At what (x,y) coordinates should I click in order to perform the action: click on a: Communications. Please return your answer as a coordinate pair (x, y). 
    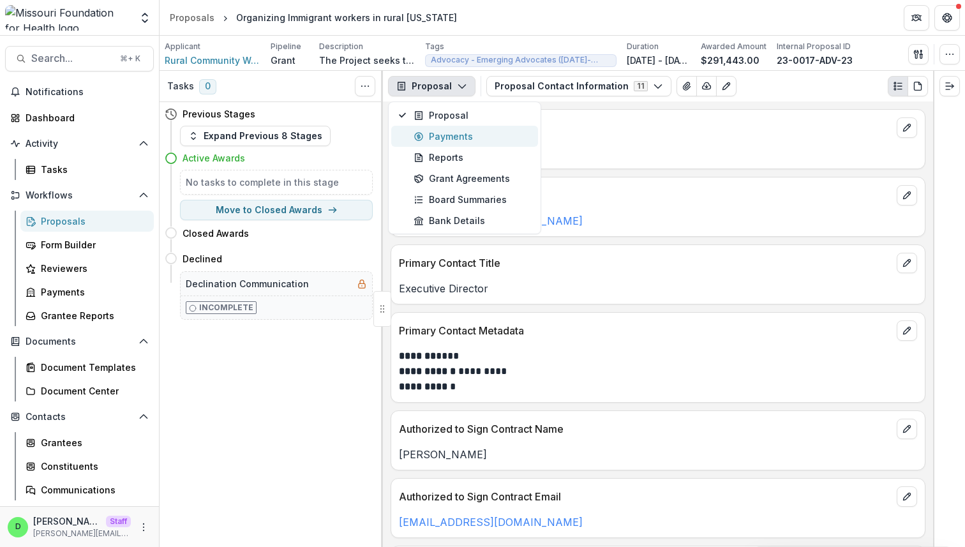
    Looking at the image, I should click on (87, 490).